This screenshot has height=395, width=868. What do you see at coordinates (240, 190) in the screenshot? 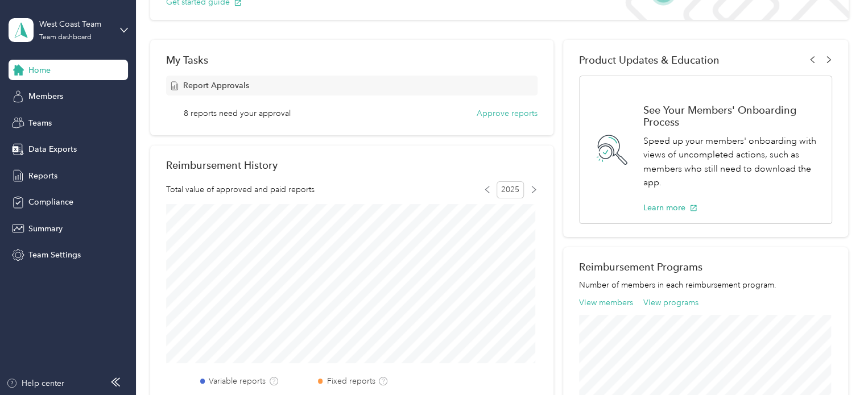
I see `span: Total value of approved and paid reports` at bounding box center [240, 190].